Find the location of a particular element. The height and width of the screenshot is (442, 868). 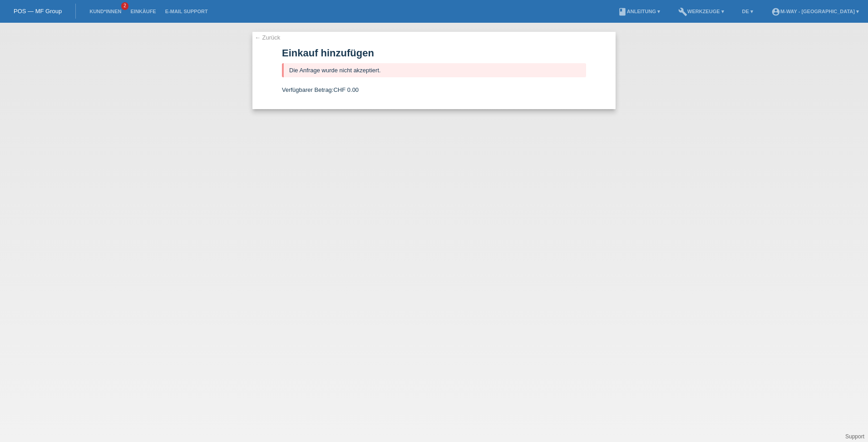

a: E-Mail Support is located at coordinates (187, 12).